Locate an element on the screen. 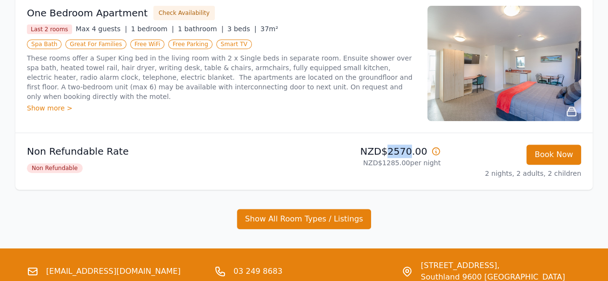  p: NZD$1285.00 per night is located at coordinates (374, 163).